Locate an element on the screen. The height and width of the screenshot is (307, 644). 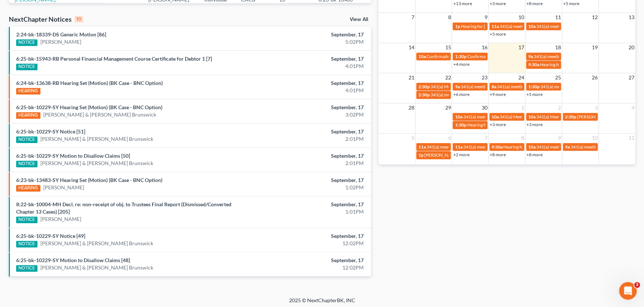
span: 18 is located at coordinates (558, 47).